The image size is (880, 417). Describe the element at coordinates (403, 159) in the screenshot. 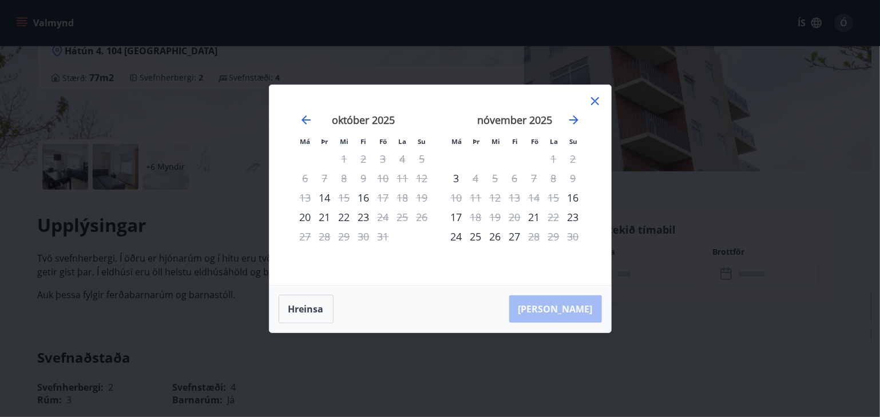

I see `td: Not available. laugardagur, 4. október 2025` at that location.